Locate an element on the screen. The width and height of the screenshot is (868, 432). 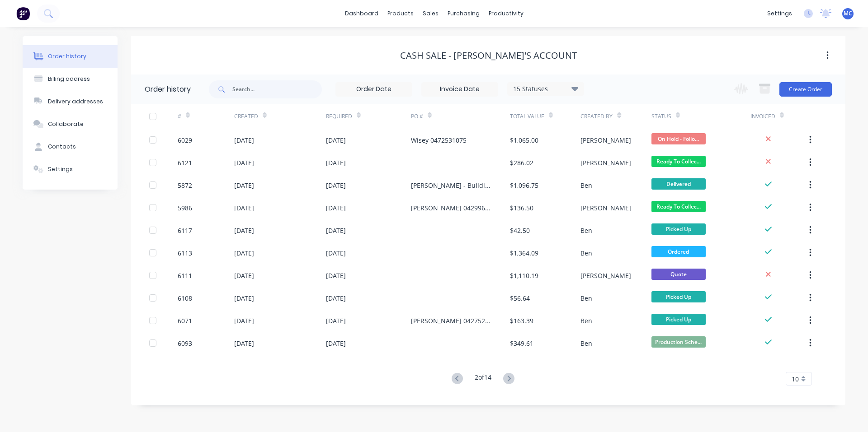
div: 6029 is located at coordinates (185, 140).